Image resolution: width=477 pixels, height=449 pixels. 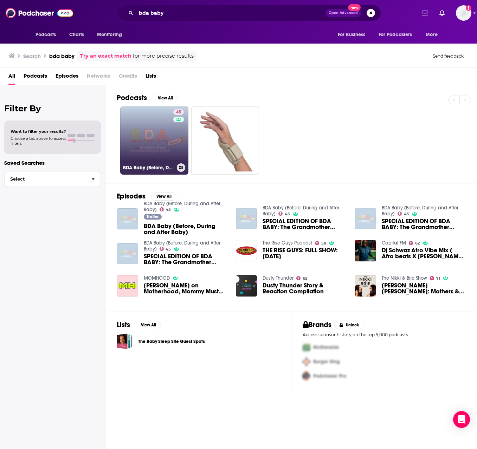 What do you see at coordinates (349, 325) in the screenshot?
I see `button: Unlock` at bounding box center [349, 325].